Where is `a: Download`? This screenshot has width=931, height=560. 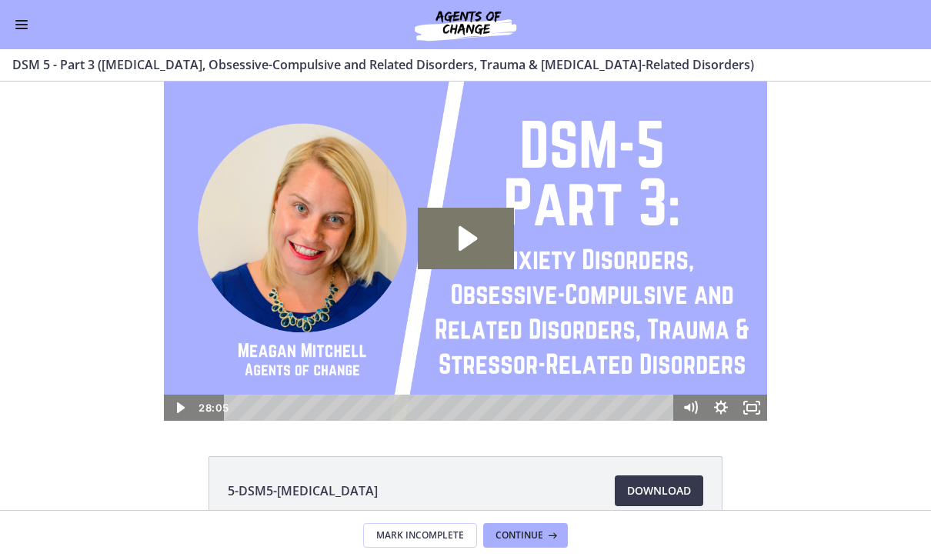 a: Download is located at coordinates (658, 490).